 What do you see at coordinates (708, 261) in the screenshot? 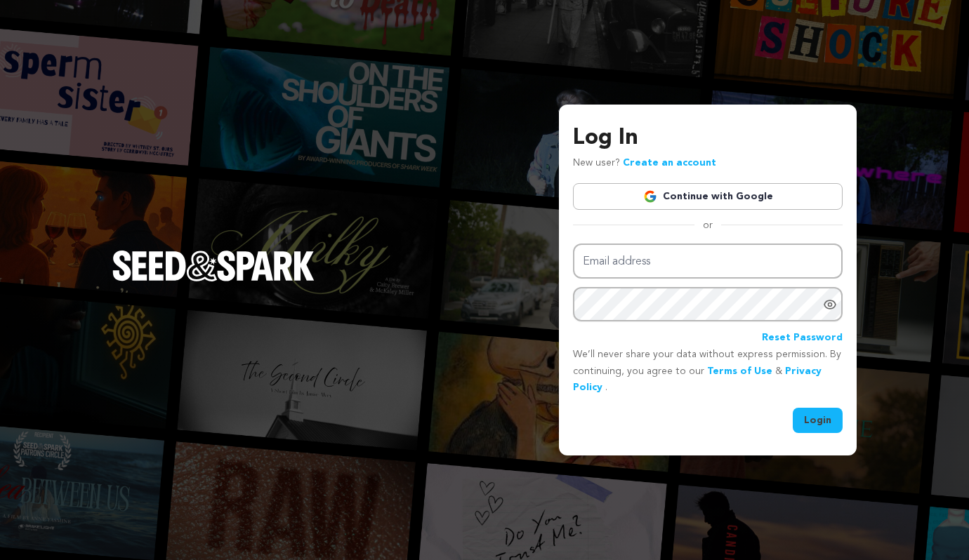
I see `input: Email address` at bounding box center [708, 261].